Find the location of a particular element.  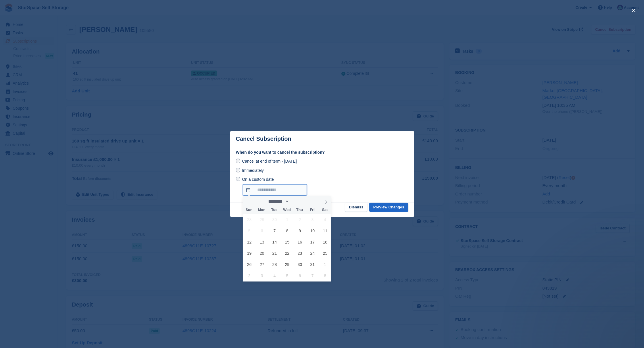

span: October 7, 2025 is located at coordinates (275, 231).